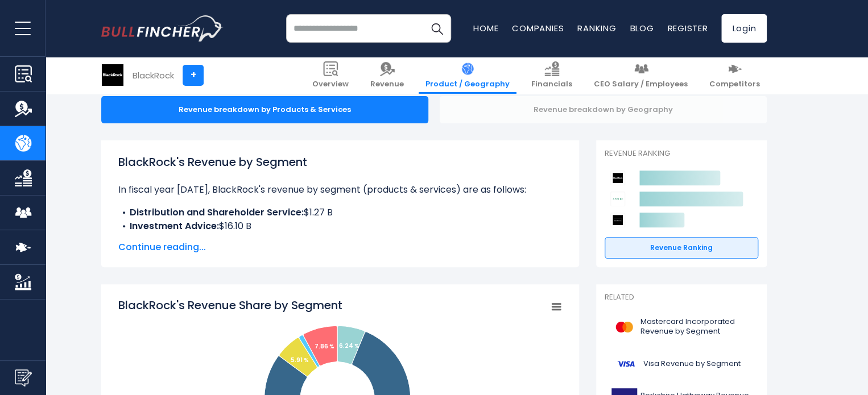 This screenshot has height=395, width=868. I want to click on span: Overview, so click(331, 84).